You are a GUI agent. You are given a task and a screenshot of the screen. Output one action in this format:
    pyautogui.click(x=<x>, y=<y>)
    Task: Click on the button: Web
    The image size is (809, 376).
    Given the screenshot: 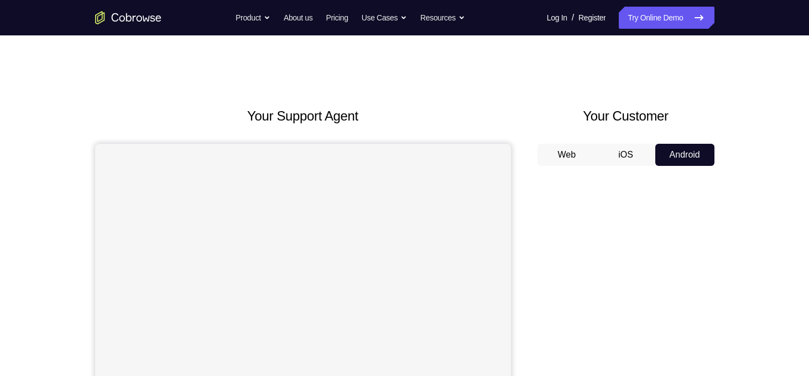 What is the action you would take?
    pyautogui.click(x=567, y=155)
    